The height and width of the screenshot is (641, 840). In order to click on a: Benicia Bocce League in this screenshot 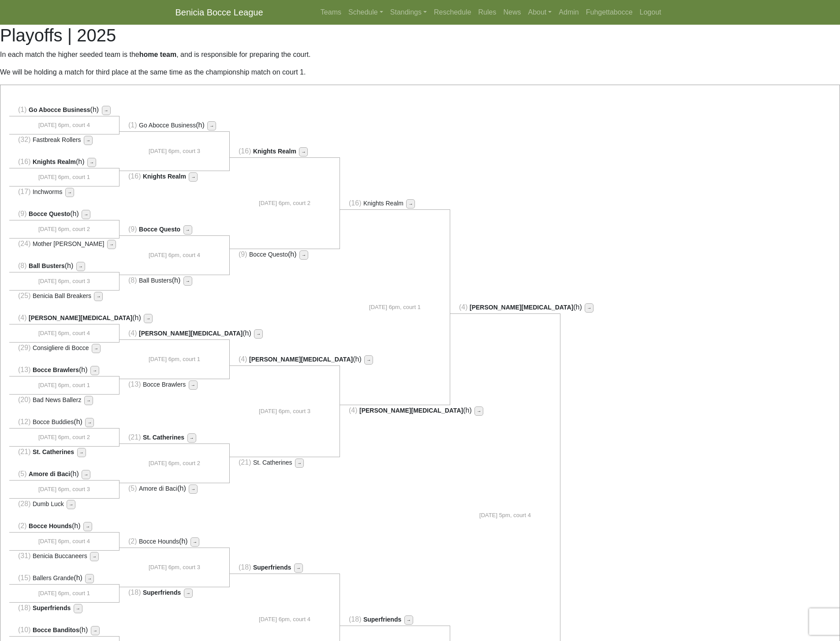, I will do `click(219, 12)`.